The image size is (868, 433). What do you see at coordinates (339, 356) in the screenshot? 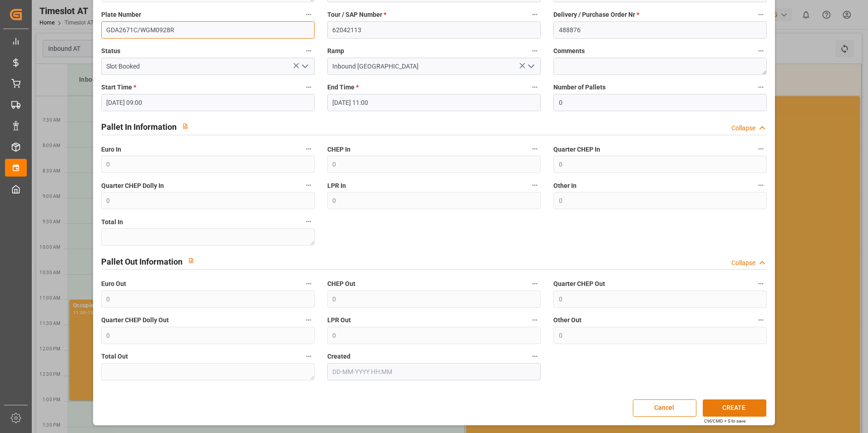
I see `span: Created` at bounding box center [339, 356].